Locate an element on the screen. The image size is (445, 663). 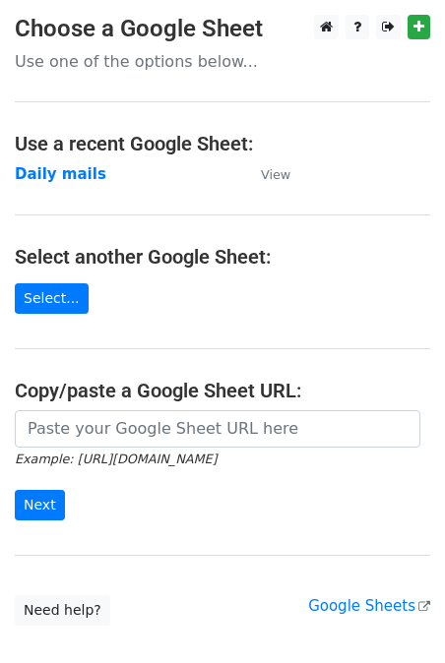
small: View is located at coordinates (275, 174).